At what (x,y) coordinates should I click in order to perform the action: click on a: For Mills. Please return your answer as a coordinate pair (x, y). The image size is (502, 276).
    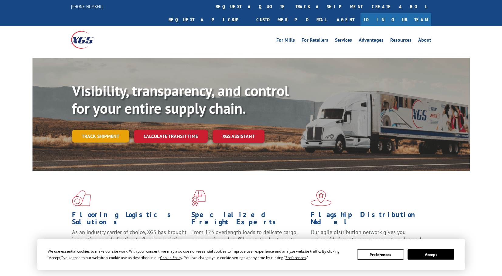
    Looking at the image, I should click on (286, 41).